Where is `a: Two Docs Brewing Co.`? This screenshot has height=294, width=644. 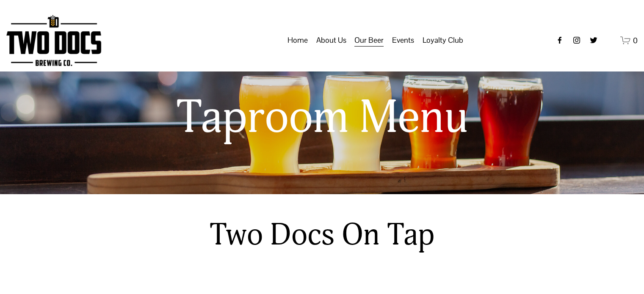 a: Two Docs Brewing Co. is located at coordinates (54, 40).